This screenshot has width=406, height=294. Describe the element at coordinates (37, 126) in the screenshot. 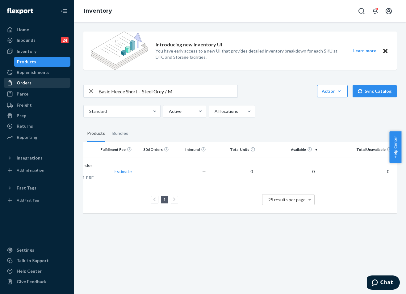

I see `a: Returns` at that location.